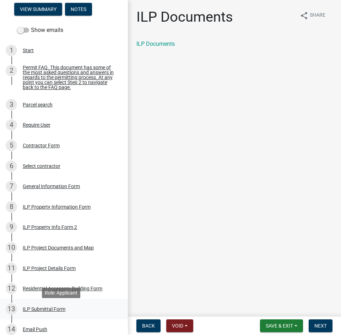 The width and height of the screenshot is (341, 335). I want to click on div: General Information Form, so click(51, 186).